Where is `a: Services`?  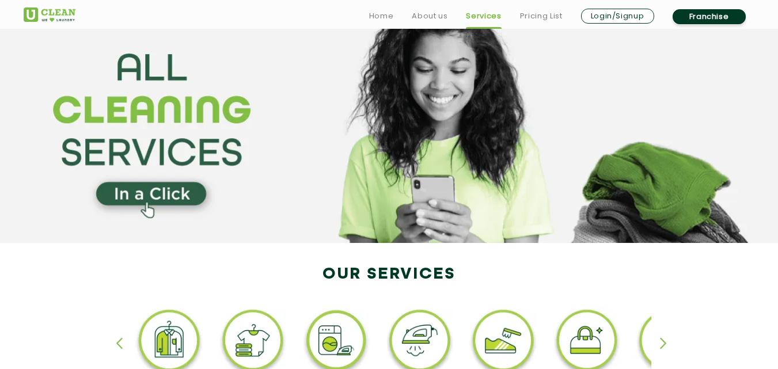
a: Services is located at coordinates (483, 16).